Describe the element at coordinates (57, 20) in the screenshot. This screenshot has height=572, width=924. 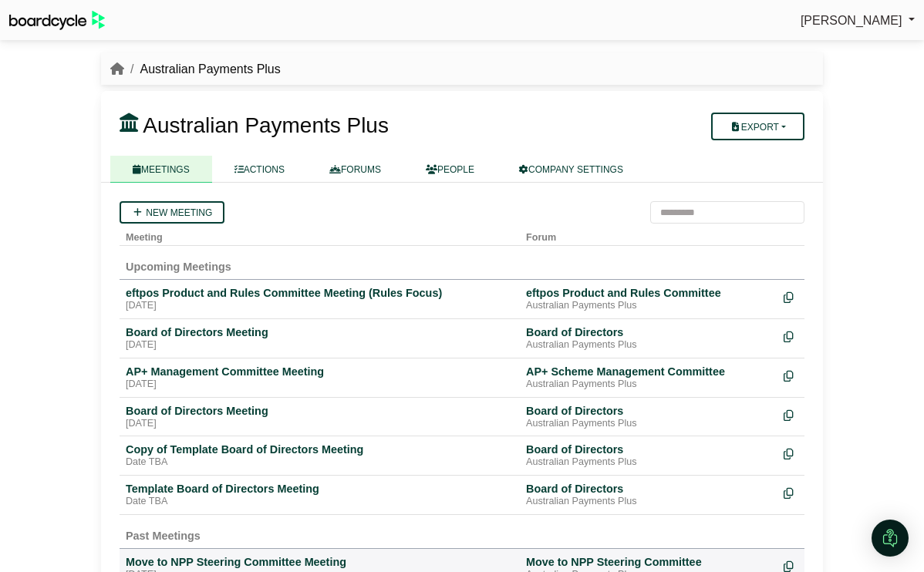
I see `img: BoardcycleBlackGreen-aaafeed430059cb809a45853b8cf6d952af9d84e6e89e1f1685b34bfd5cb7d64.svg` at that location.